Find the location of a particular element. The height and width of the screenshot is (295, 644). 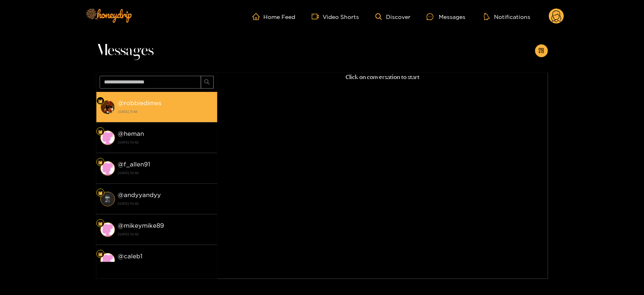

strong: @ robbiedimes is located at coordinates (140, 103).